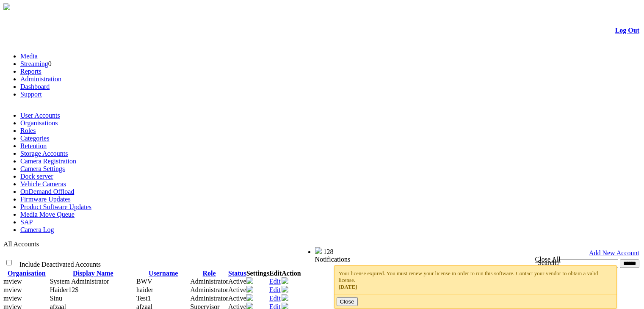 Image resolution: width=644 pixels, height=309 pixels. I want to click on div: Your license expired. You must renew your license in order to run this software. Contact your ven..., so click(476, 280).